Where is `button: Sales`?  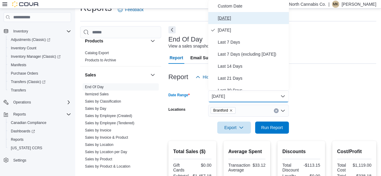 button: Sales is located at coordinates (153, 75).